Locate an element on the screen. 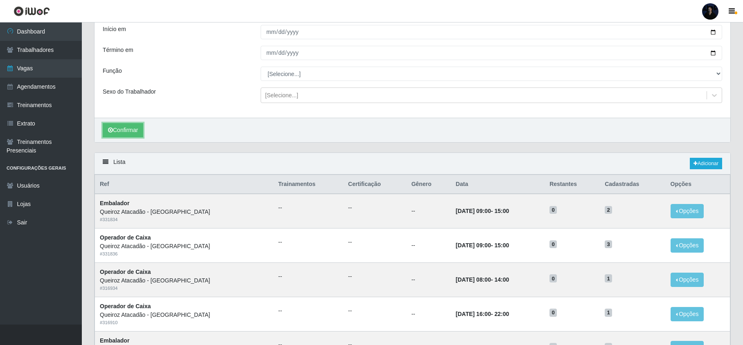 The height and width of the screenshot is (345, 743). label: Função is located at coordinates (112, 71).